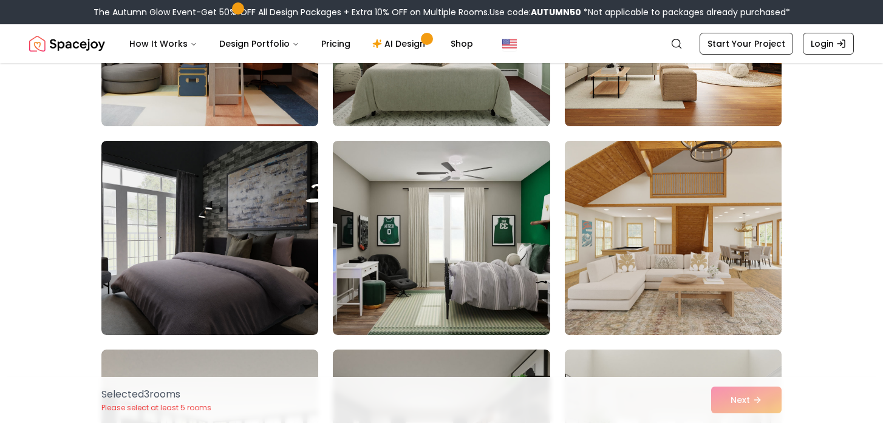 The image size is (883, 423). I want to click on img: Room room-79, so click(209, 238).